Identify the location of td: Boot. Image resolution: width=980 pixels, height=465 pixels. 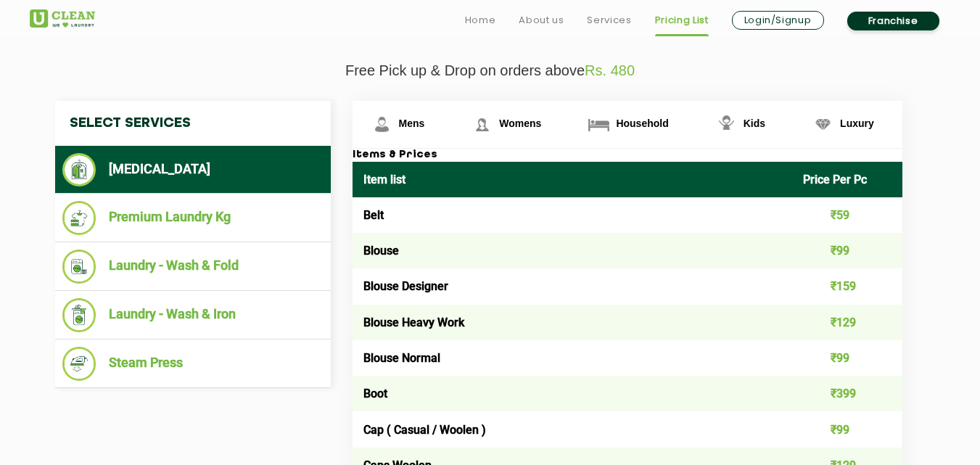
(573, 393).